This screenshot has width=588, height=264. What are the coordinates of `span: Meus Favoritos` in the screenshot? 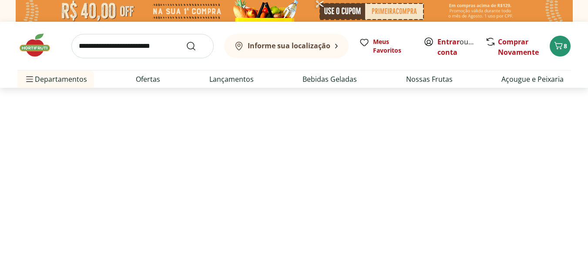 It's located at (393, 46).